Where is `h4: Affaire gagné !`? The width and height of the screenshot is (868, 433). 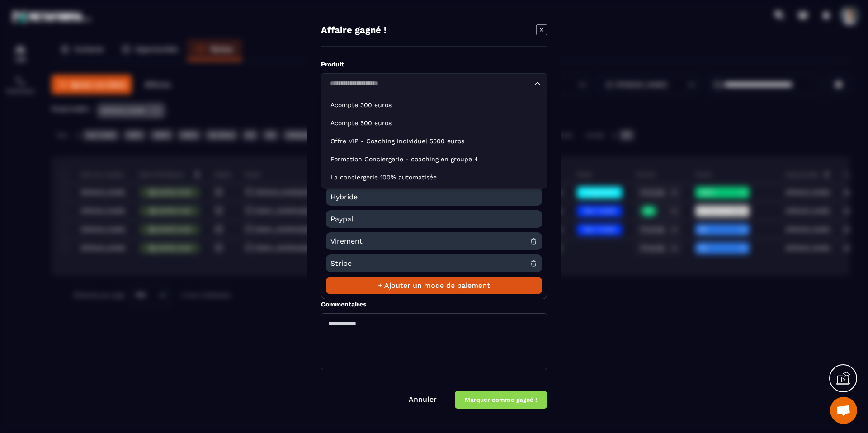
h4: Affaire gagné ! is located at coordinates (354, 30).